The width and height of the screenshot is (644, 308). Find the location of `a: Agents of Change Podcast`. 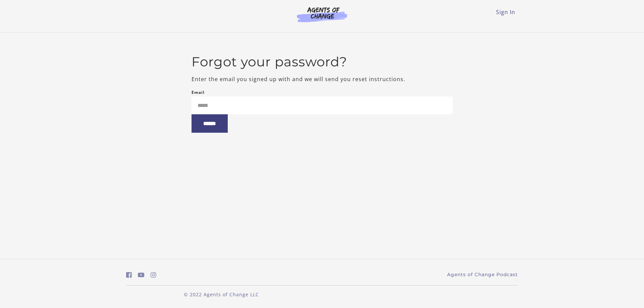

a: Agents of Change Podcast is located at coordinates (482, 274).